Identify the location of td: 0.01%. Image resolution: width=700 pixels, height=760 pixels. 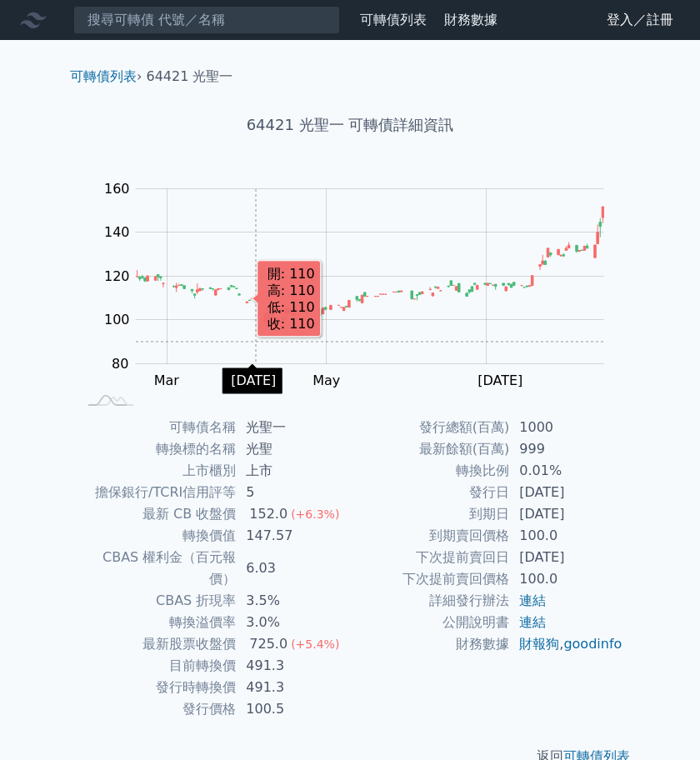
(566, 471).